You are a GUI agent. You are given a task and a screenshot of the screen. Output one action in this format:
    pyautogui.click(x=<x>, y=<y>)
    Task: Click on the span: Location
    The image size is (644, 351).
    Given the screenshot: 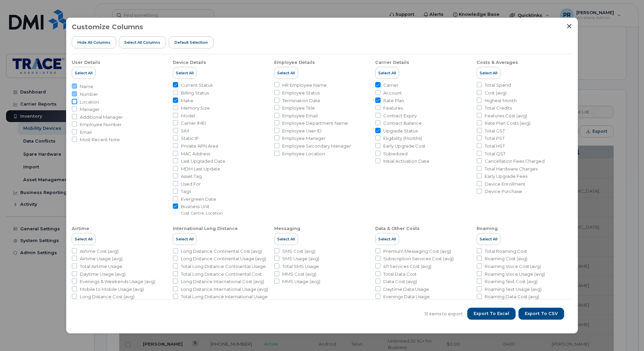 What is the action you would take?
    pyautogui.click(x=89, y=102)
    